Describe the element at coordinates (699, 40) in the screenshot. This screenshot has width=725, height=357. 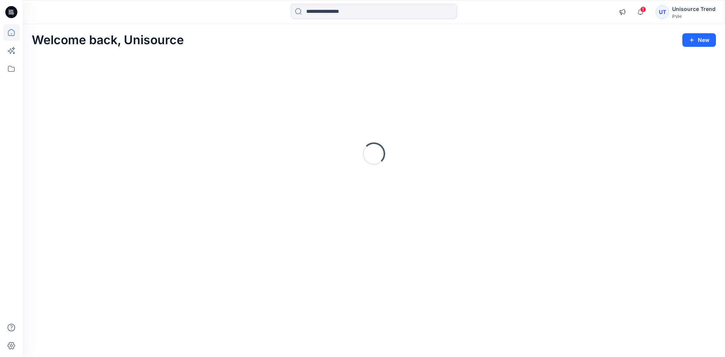
I see `button: New` at that location.